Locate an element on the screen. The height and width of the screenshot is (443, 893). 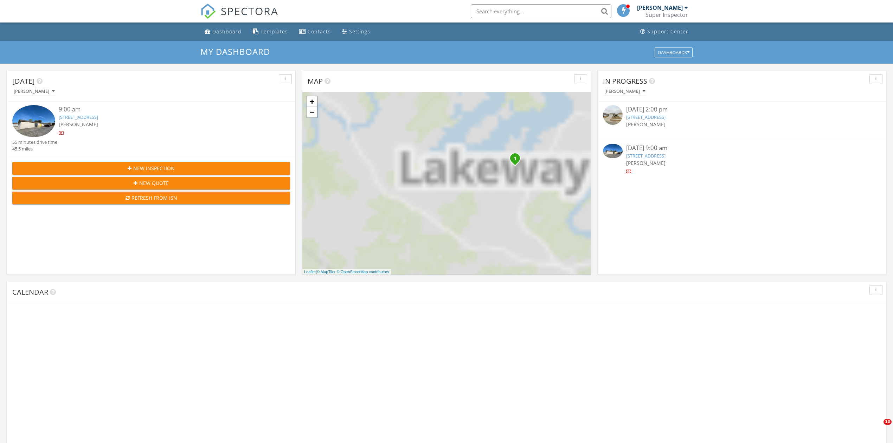
div: 310 Timpanagos Dr, Lakeway, TX 78734 is located at coordinates (517, 160).